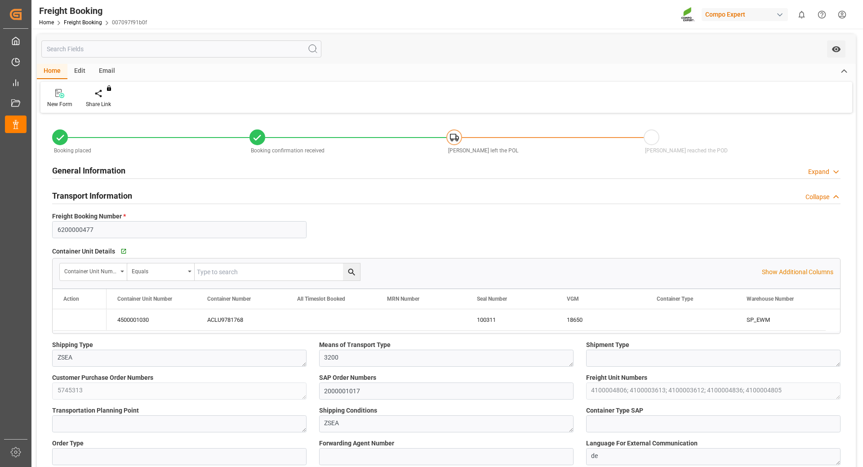  I want to click on div: 100311, so click(511, 320).